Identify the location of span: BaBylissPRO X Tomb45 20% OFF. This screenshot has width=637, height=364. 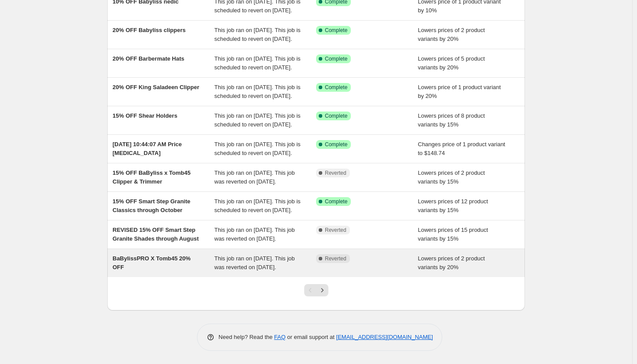
(152, 263).